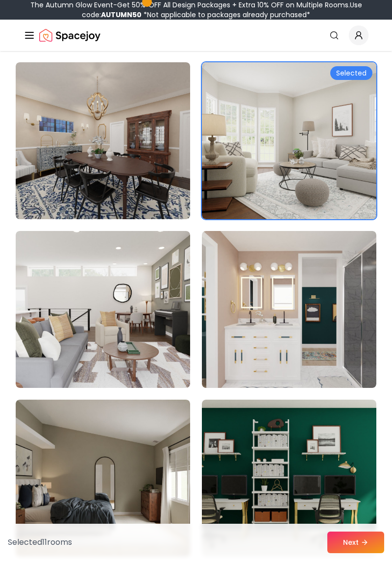  I want to click on img: Room room-53, so click(103, 478).